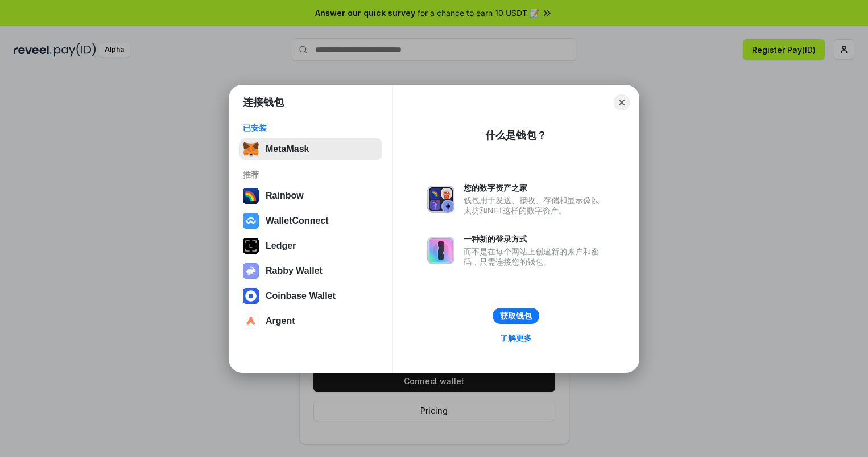  What do you see at coordinates (622, 102) in the screenshot?
I see `button: Close` at bounding box center [622, 102].